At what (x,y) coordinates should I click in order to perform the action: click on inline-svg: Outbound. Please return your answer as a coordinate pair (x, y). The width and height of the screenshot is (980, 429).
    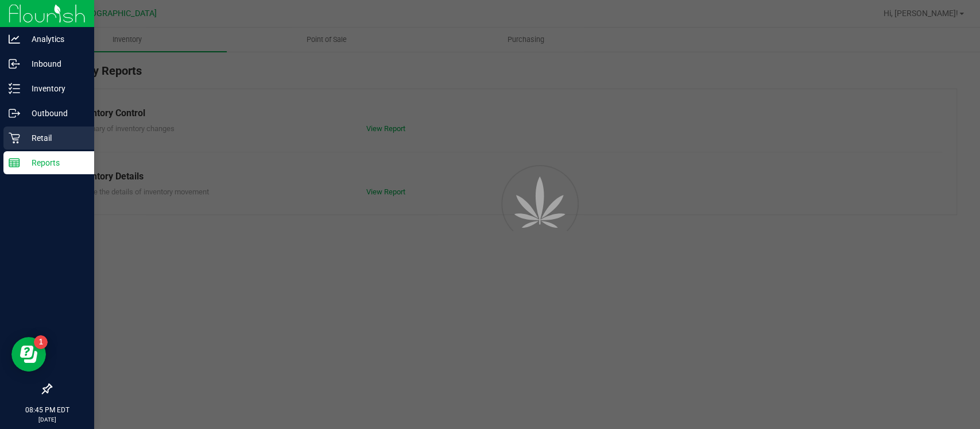
    Looking at the image, I should click on (15, 113).